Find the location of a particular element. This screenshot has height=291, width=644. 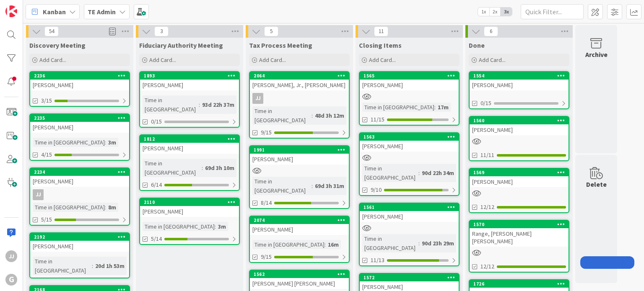

div: 1812 is located at coordinates (191, 139).